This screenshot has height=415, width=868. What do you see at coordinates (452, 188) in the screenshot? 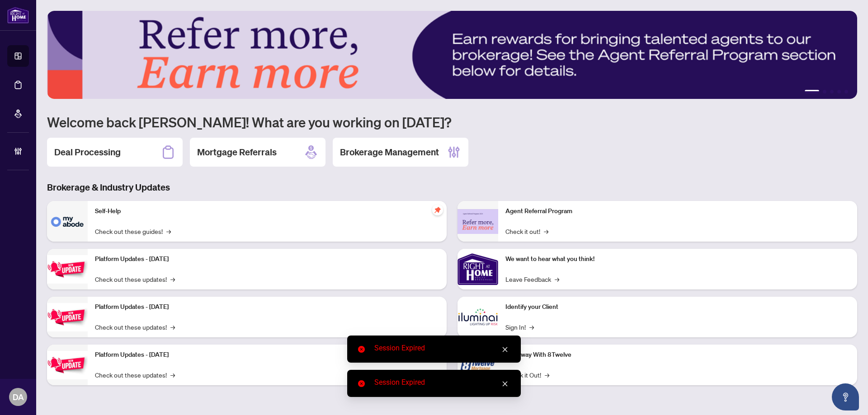
I see `h3: Brokerage & Industry Updates` at bounding box center [452, 188].